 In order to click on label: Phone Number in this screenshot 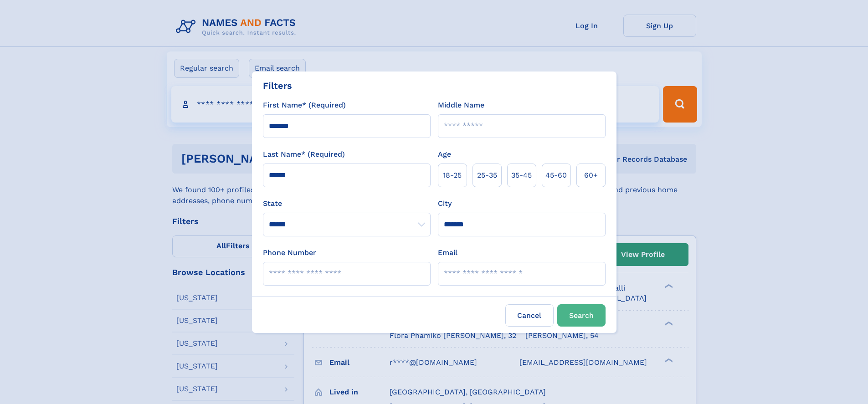, I will do `click(290, 253)`.